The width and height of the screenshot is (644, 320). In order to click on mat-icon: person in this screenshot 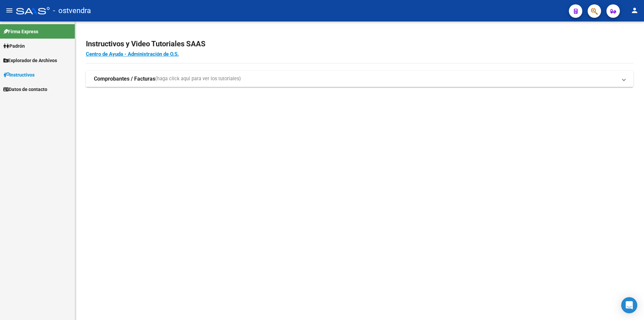, I will do `click(635, 10)`.